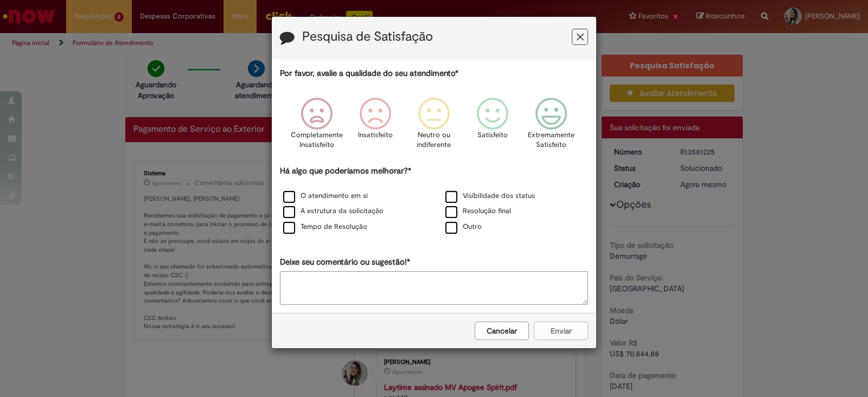  I want to click on div: Neutro ou indiferente, so click(434, 126).